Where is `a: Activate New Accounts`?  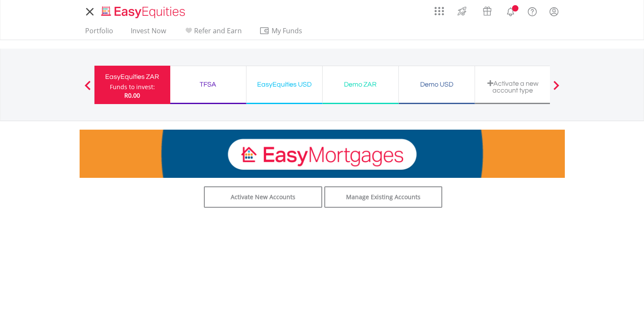
a: Activate New Accounts is located at coordinates (263, 197).